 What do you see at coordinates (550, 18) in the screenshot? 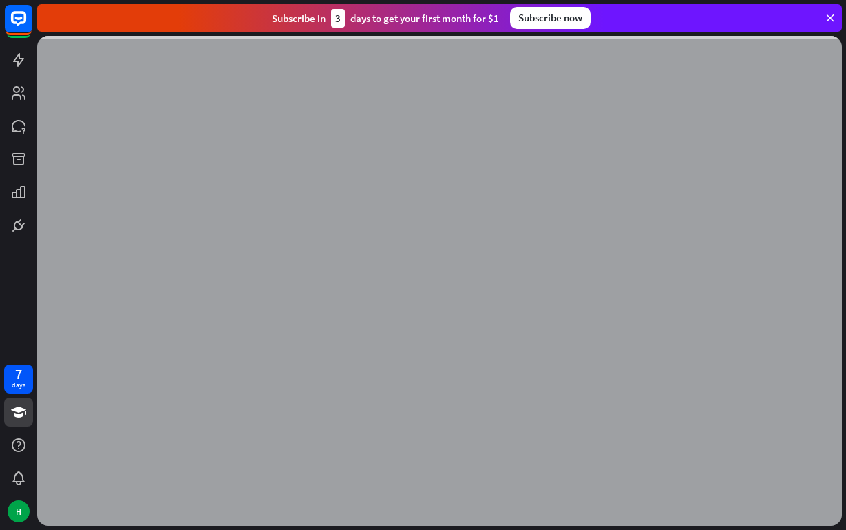
I see `div: Subscribe now` at bounding box center [550, 18].